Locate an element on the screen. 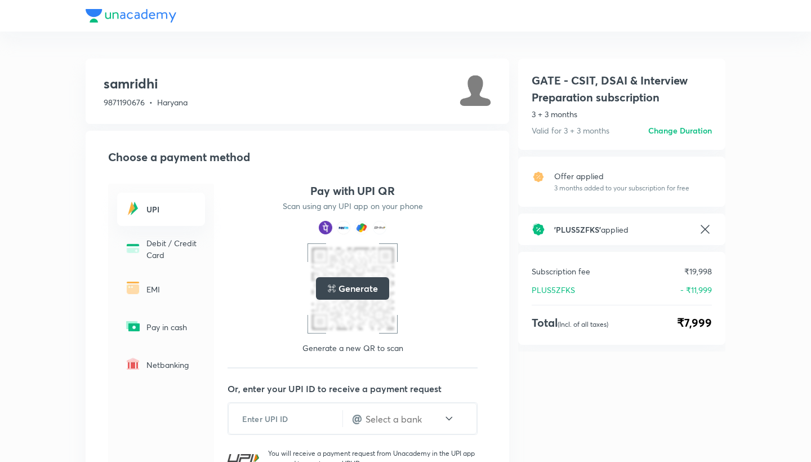  h6: Change Duration is located at coordinates (680, 130).